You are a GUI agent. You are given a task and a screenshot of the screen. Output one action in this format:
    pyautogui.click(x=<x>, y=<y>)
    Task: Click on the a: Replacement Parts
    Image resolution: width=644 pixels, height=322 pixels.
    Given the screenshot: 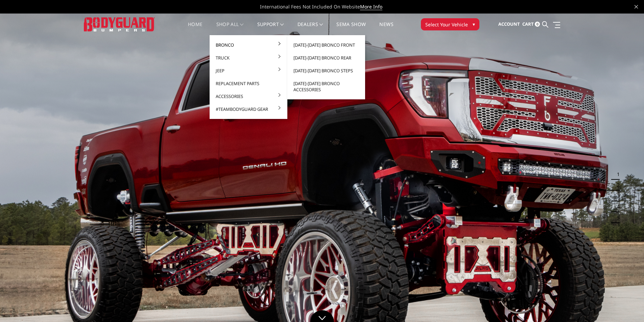 What is the action you would take?
    pyautogui.click(x=248, y=83)
    